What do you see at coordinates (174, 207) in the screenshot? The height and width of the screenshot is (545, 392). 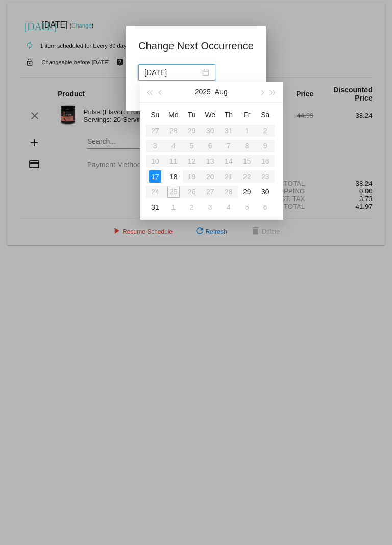 I see `td: 9/1/2025` at bounding box center [174, 207].